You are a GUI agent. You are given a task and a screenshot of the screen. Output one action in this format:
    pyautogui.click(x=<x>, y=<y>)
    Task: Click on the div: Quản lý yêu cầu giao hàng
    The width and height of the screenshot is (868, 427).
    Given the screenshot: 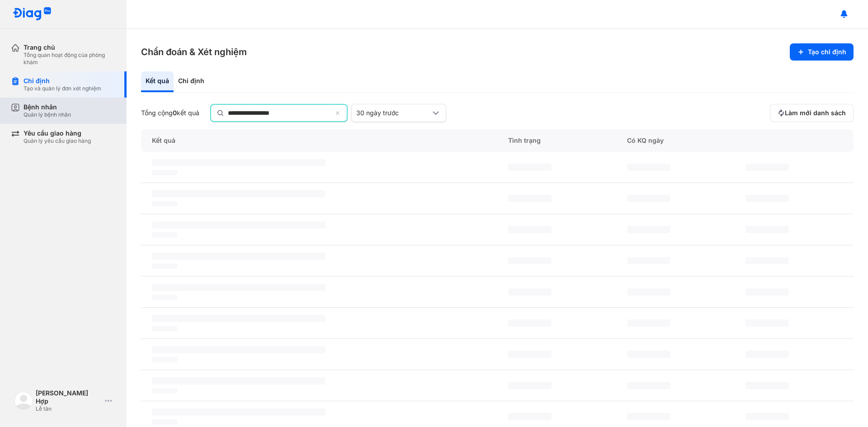 What is the action you would take?
    pyautogui.click(x=57, y=141)
    